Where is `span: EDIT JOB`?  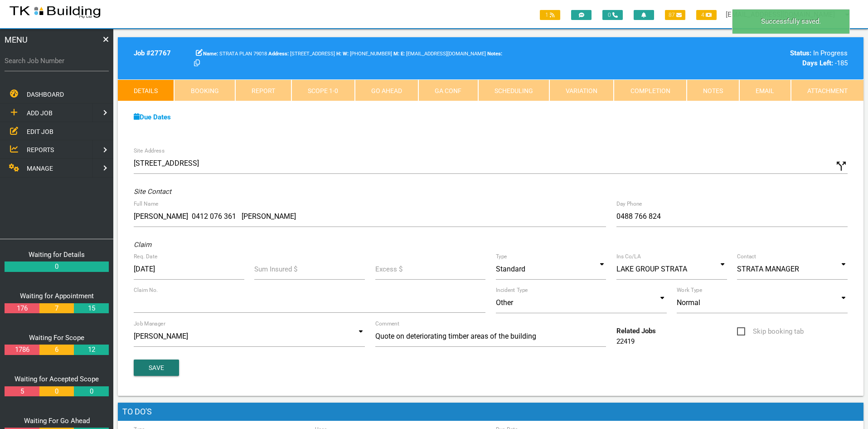
span: EDIT JOB is located at coordinates (40, 131).